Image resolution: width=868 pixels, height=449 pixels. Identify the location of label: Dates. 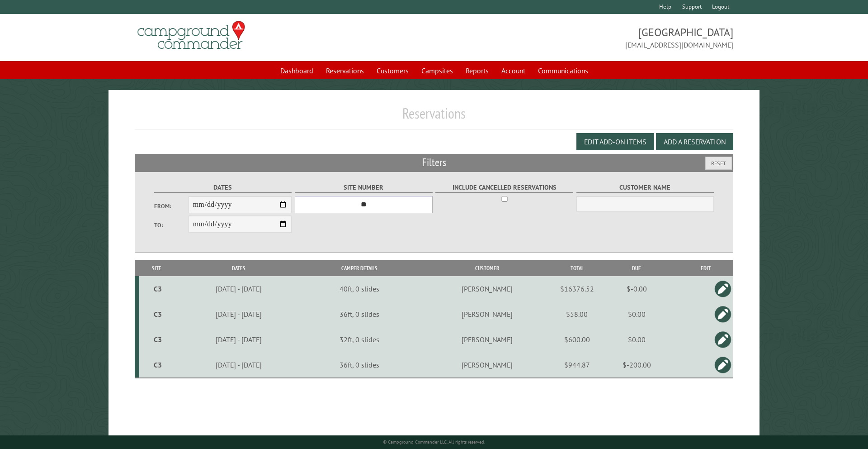
(223, 187).